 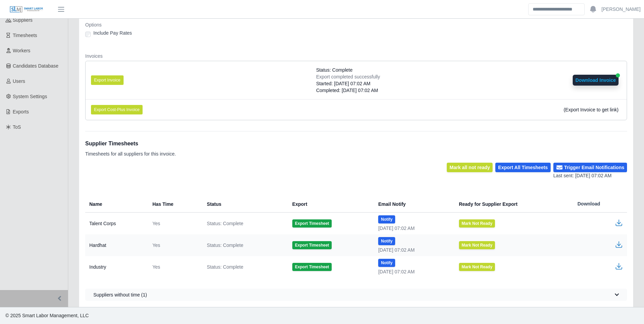 I want to click on button: Mark all not ready, so click(x=469, y=168).